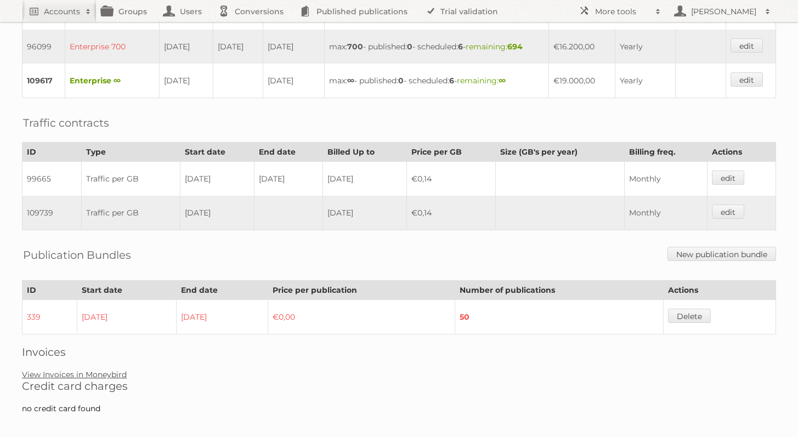 The height and width of the screenshot is (437, 798). What do you see at coordinates (77, 255) in the screenshot?
I see `h2: Publication Bundles` at bounding box center [77, 255].